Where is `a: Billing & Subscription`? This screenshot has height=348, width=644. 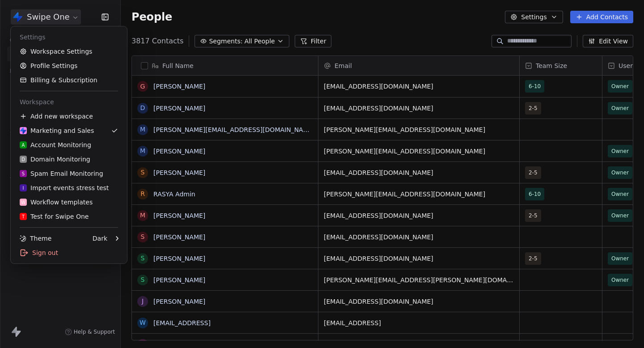
a: Billing & Subscription is located at coordinates (69, 80).